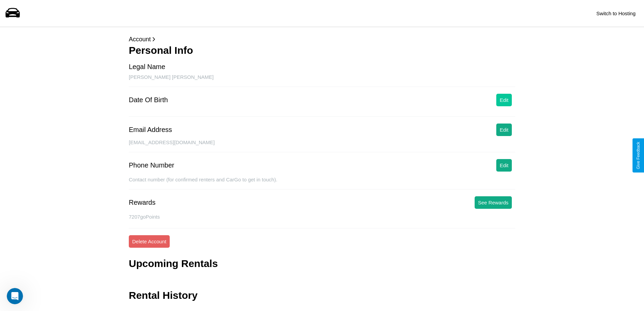 The height and width of the screenshot is (311, 644). I want to click on div: Phone Number, so click(152, 165).